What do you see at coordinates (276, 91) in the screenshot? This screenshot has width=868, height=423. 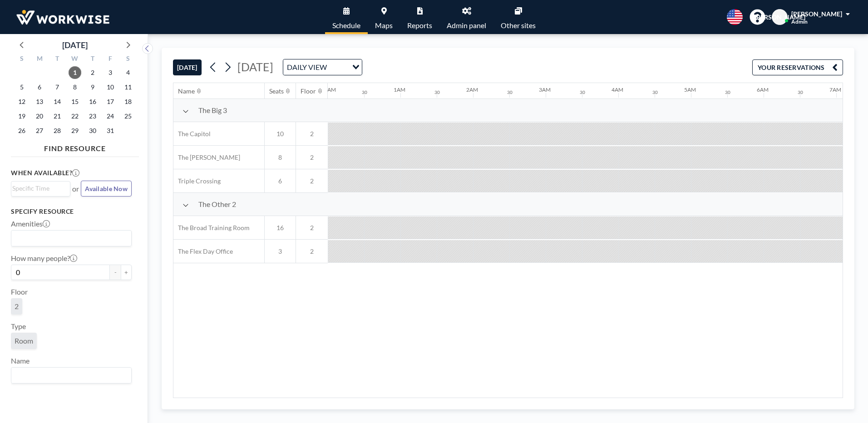 I see `div: Seats` at bounding box center [276, 91].